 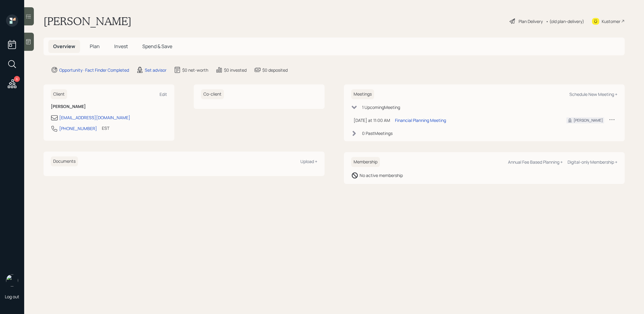 I want to click on div: $0 invested, so click(x=235, y=70).